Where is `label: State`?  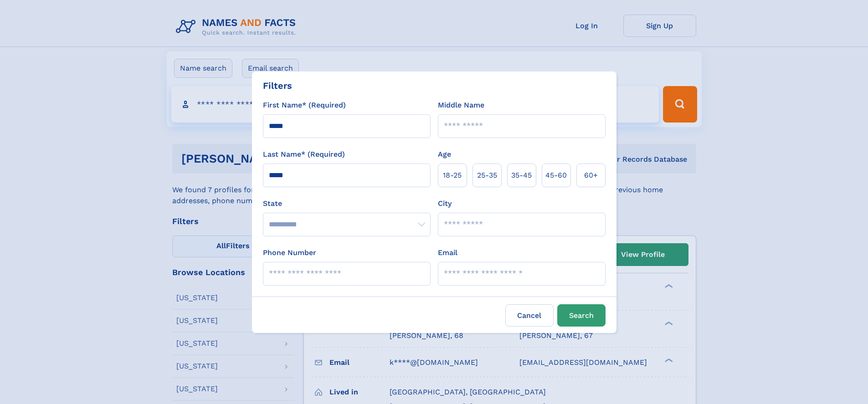 label: State is located at coordinates (347, 204).